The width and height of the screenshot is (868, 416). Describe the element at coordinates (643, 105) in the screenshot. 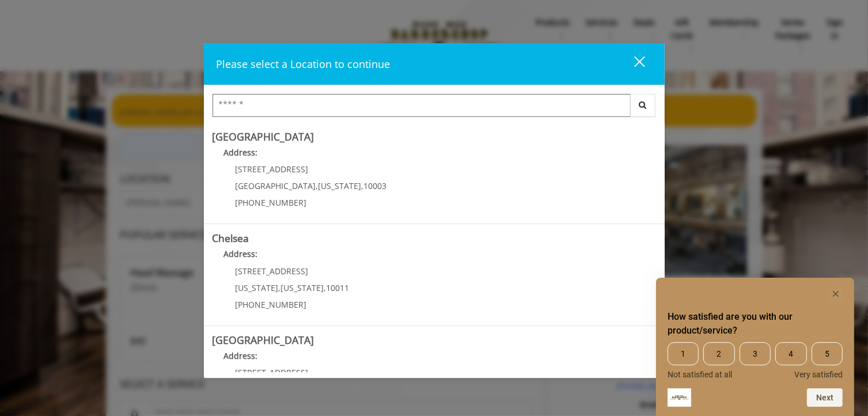

I see `i: Search button` at that location.